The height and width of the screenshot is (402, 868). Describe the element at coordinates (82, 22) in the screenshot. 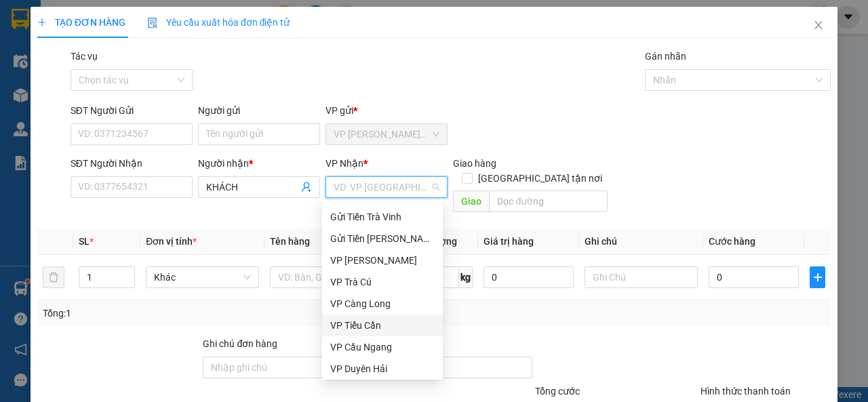

I see `span: TẠO ĐƠN HÀNG` at that location.